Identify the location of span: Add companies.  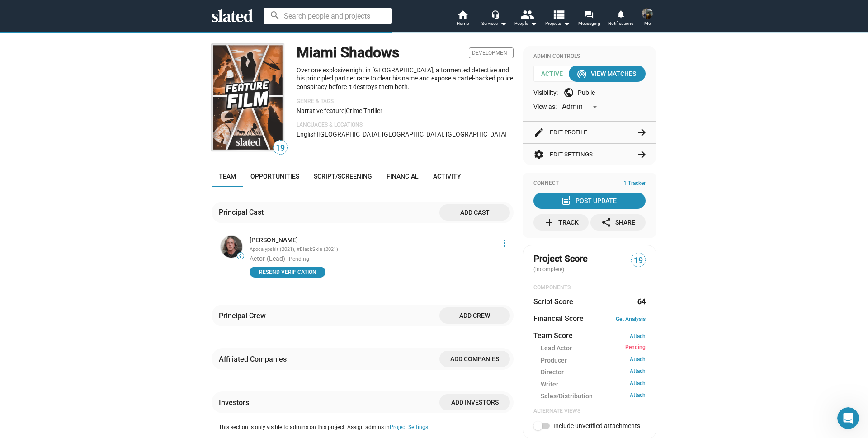
(475, 359).